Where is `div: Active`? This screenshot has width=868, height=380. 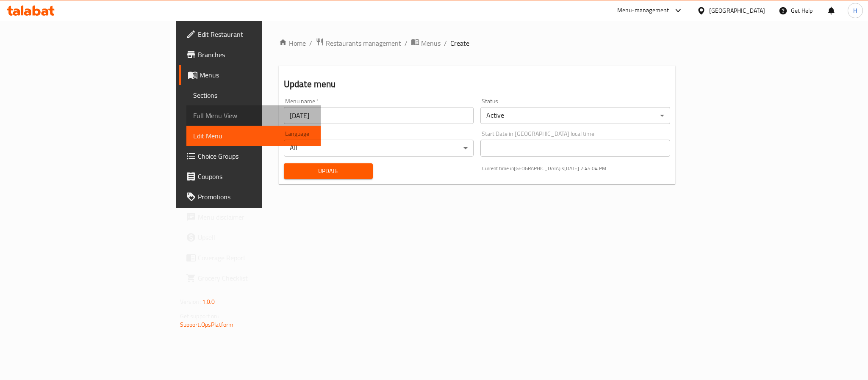 div: Active is located at coordinates (575, 116).